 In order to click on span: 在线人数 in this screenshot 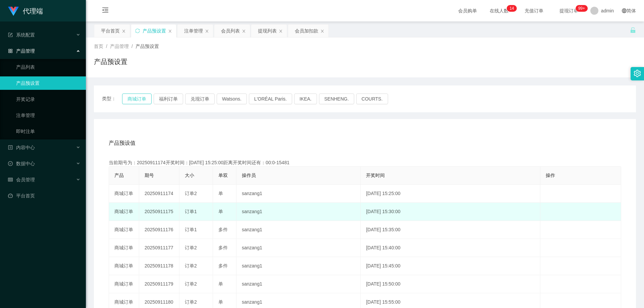, I will do `click(499, 11)`.